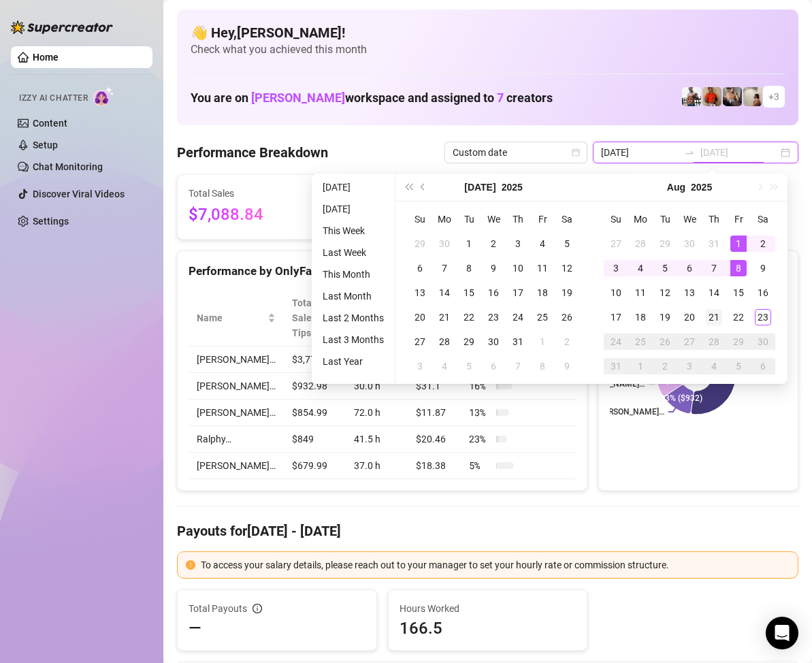 This screenshot has width=812, height=663. What do you see at coordinates (434, 466) in the screenshot?
I see `td: $18.38` at bounding box center [434, 466].